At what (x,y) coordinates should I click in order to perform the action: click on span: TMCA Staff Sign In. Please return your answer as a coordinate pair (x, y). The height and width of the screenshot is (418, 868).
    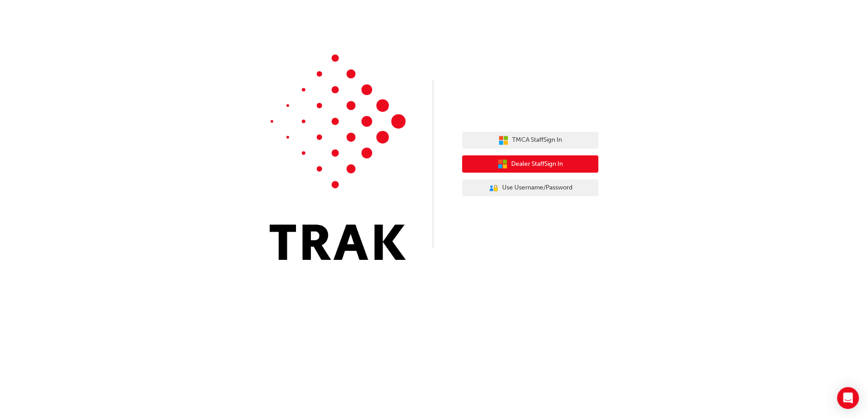
    Looking at the image, I should click on (537, 140).